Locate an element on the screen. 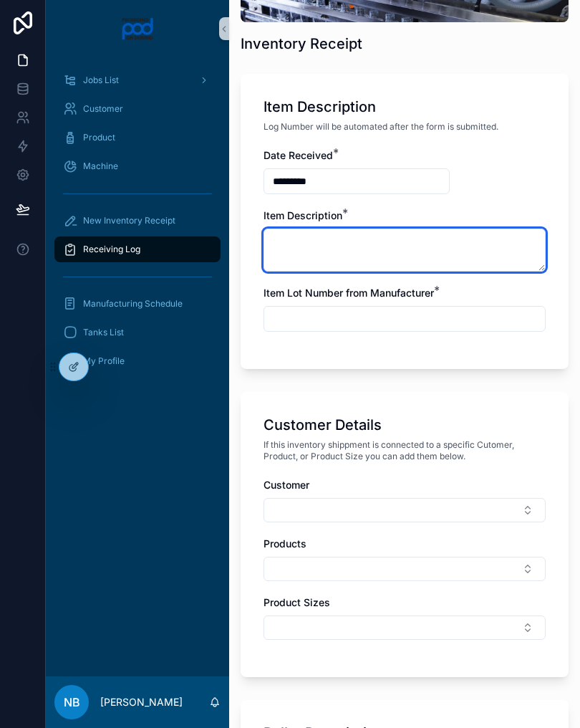  span: NB is located at coordinates (72, 702).